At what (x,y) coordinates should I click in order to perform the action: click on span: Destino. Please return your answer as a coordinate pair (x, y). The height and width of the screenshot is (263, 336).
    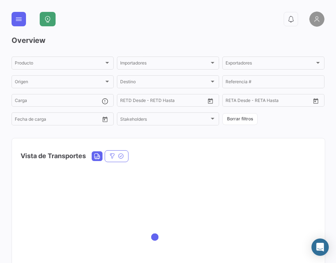
    Looking at the image, I should click on (165, 83).